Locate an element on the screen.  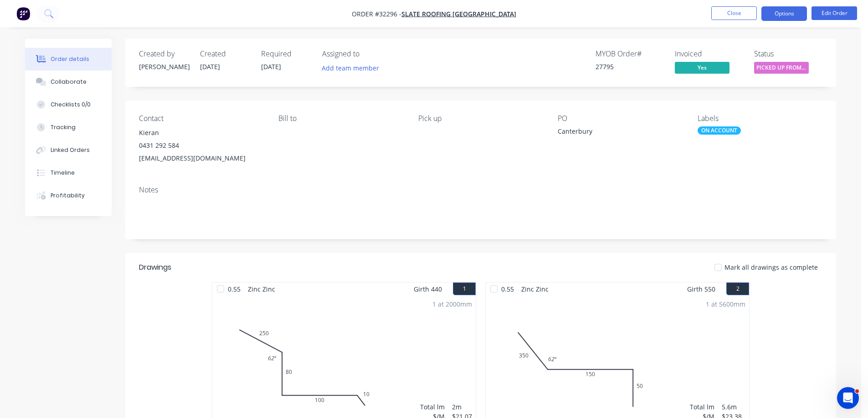
button: Options is located at coordinates (784, 14).